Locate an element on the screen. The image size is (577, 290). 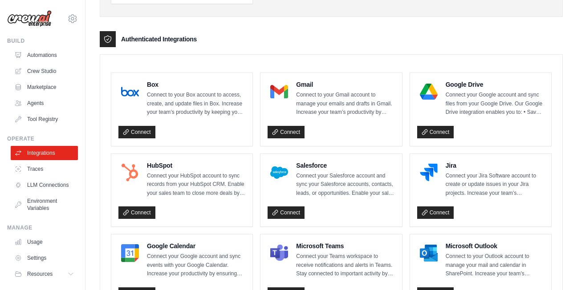
div: Build is located at coordinates (42, 41).